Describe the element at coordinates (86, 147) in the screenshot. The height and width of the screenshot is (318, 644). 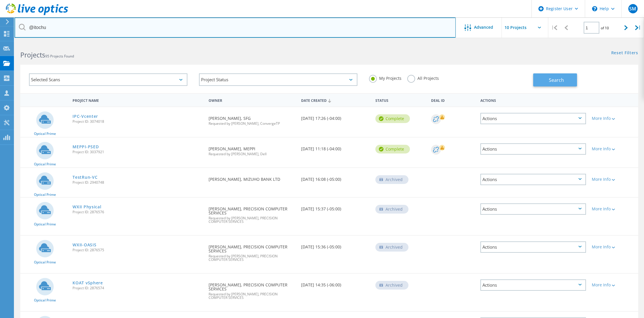
I see `a: MEPPI-PSED` at that location.